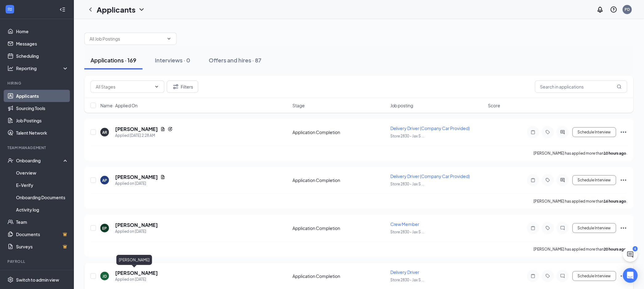 Image resolution: width=644 pixels, height=289 pixels. What do you see at coordinates (183, 87) in the screenshot?
I see `button: Filter Filters` at bounding box center [183, 87].